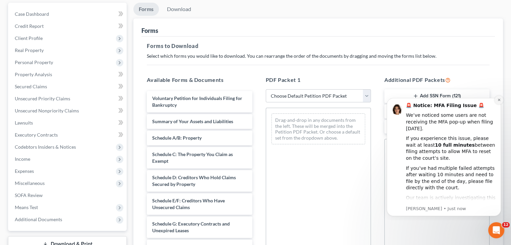 This screenshot has height=245, width=511. Describe the element at coordinates (33, 74) in the screenshot. I see `span: Property Analysis` at that location.